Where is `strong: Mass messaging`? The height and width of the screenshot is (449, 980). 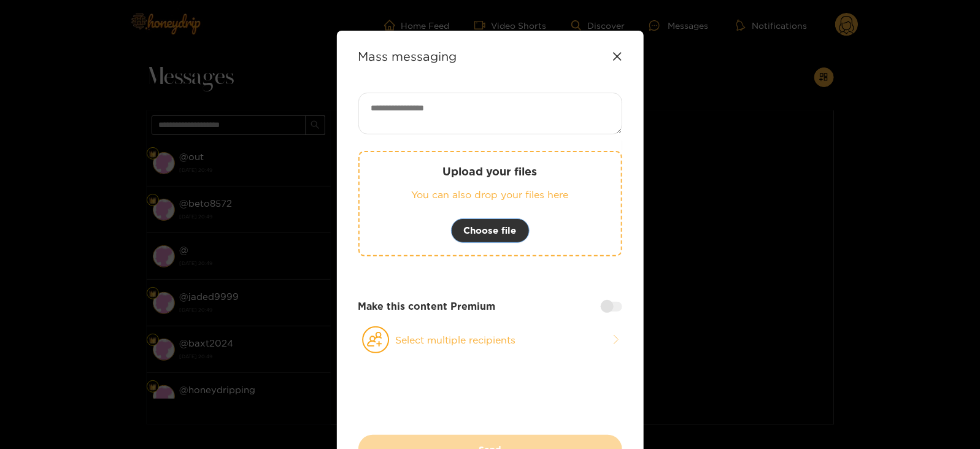
strong: Mass messaging is located at coordinates (408, 56).